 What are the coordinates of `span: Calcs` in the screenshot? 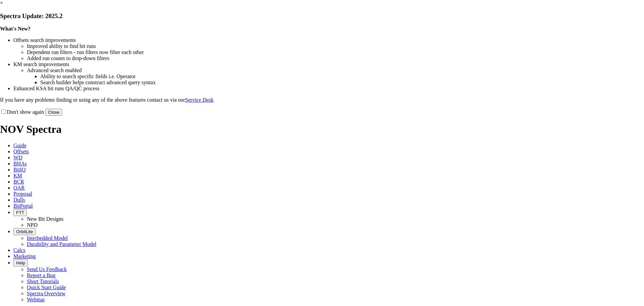 It's located at (20, 250).